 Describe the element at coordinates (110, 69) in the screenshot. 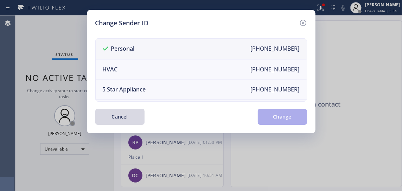

I see `div: HVAC` at that location.